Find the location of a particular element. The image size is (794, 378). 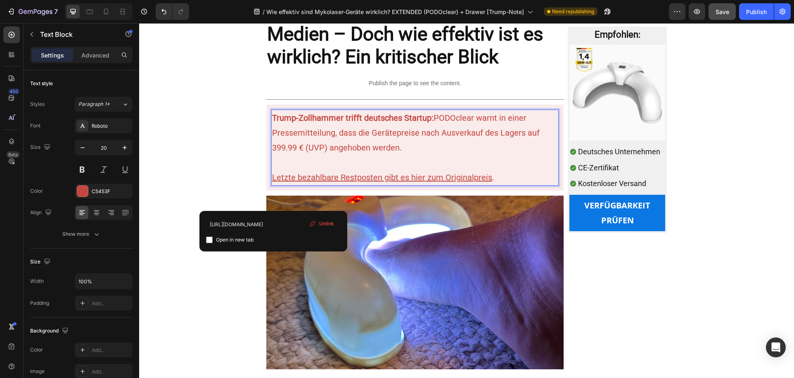

p: Verfügbarkeit prüfen is located at coordinates (478, 190).